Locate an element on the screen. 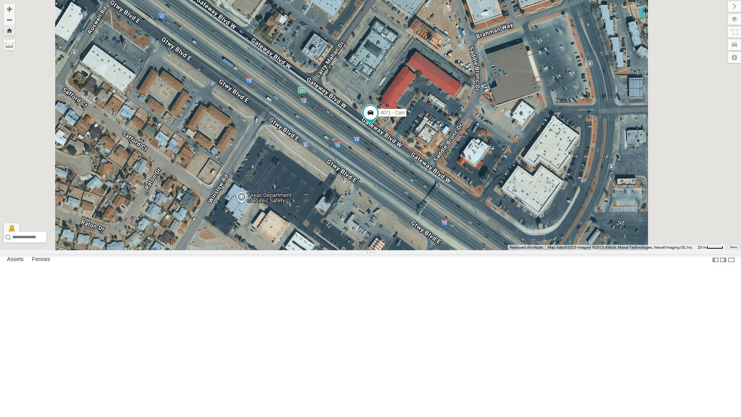  label: Map Settings is located at coordinates (735, 58).